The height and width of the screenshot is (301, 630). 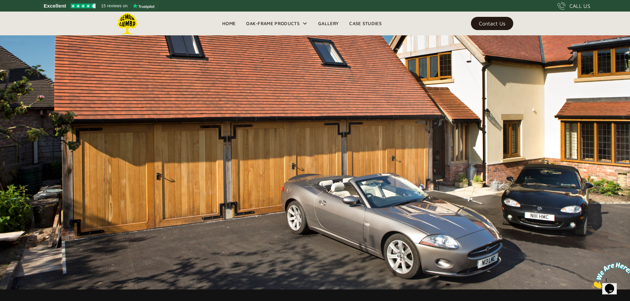 I want to click on a: CALL US, so click(x=574, y=6).